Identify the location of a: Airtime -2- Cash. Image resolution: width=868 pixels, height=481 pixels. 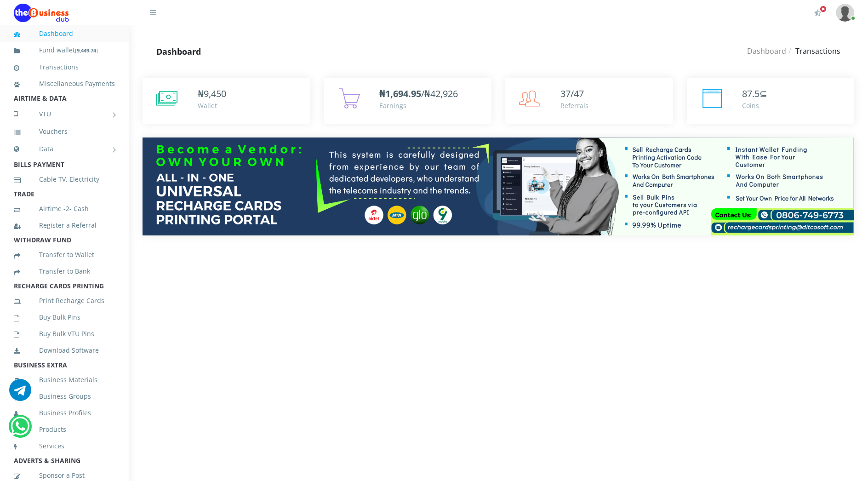
(64, 209).